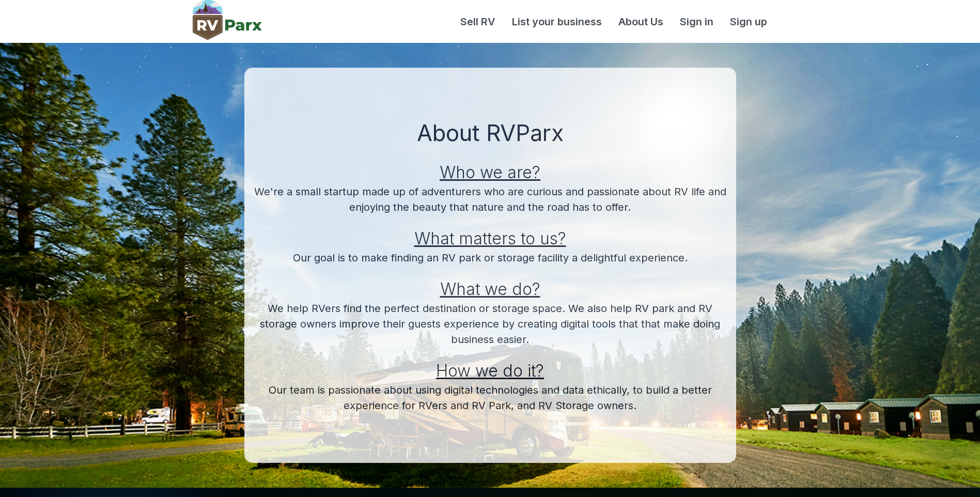 This screenshot has height=497, width=980. Describe the element at coordinates (490, 258) in the screenshot. I see `p: Our goal is to make finding an RV park or storage facility a delightful experience.` at that location.